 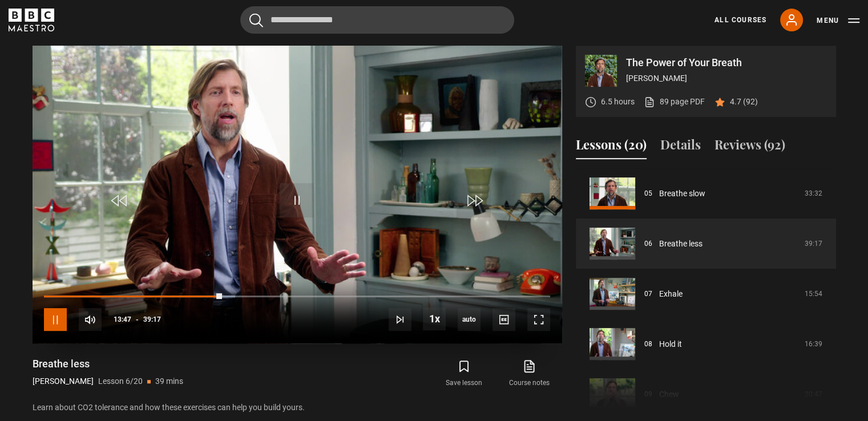 What do you see at coordinates (169, 381) in the screenshot?
I see `p: 39 mins` at bounding box center [169, 381].